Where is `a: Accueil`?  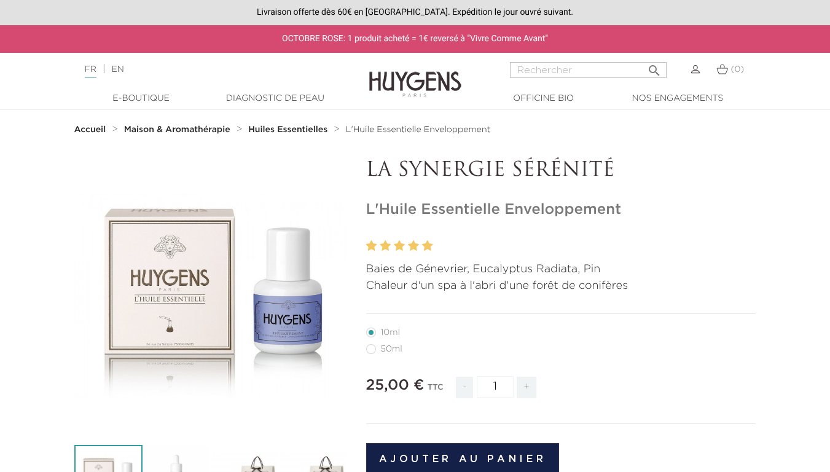
a: Accueil is located at coordinates (92, 130).